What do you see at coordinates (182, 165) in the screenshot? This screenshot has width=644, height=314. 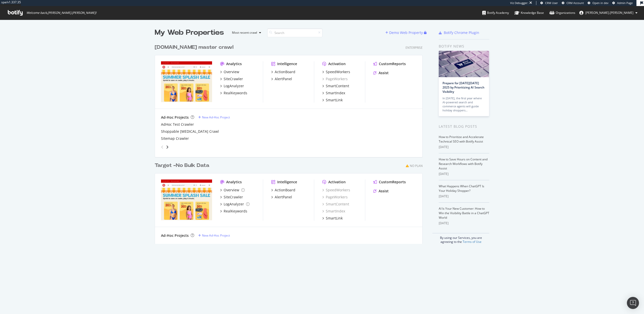 I see `div: Target -No Bulk Data` at bounding box center [182, 165].